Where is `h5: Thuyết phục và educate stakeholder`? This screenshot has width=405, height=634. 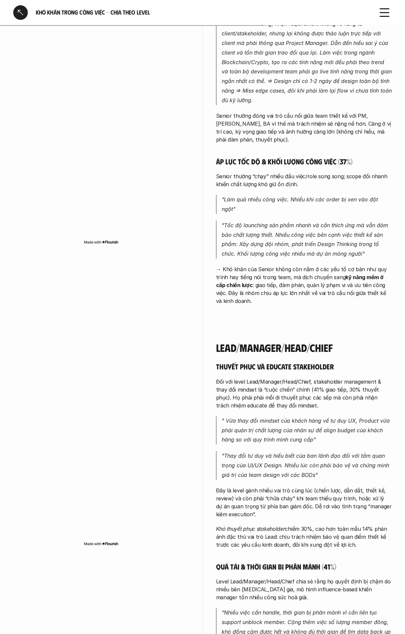
h5: Thuyết phục và educate stakeholder is located at coordinates (304, 367).